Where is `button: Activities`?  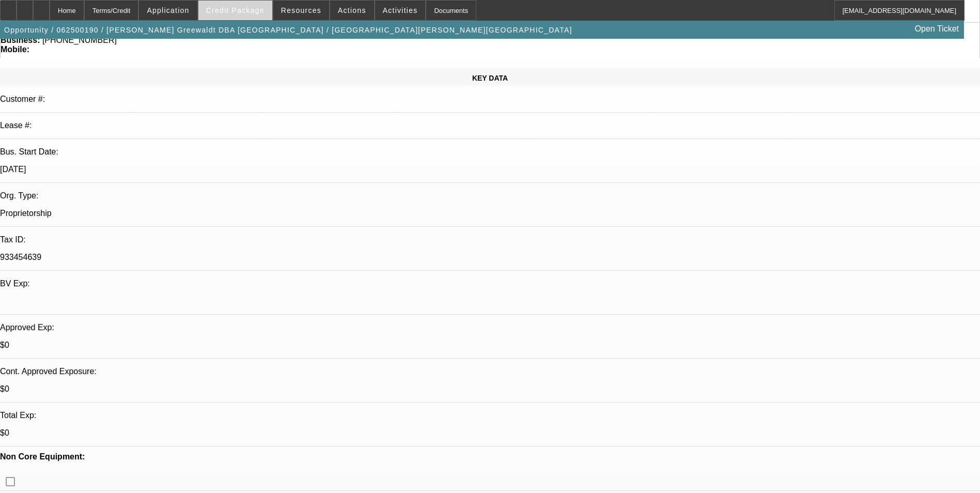
button: Activities is located at coordinates (400, 10).